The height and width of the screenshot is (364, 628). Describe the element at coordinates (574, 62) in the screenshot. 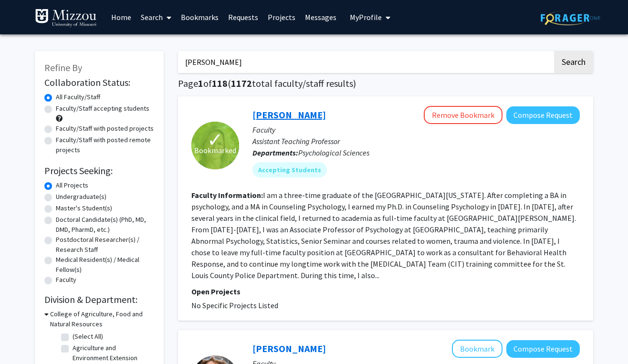

I see `button: Search` at that location.